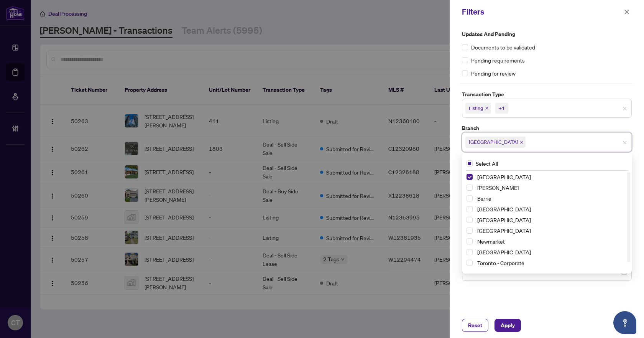 This screenshot has height=338, width=644. What do you see at coordinates (475, 325) in the screenshot?
I see `span: Reset` at bounding box center [475, 325].